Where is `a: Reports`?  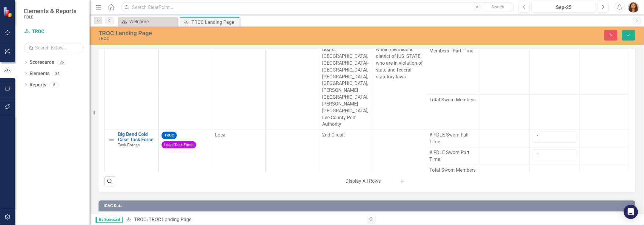 a: Reports is located at coordinates (38, 85).